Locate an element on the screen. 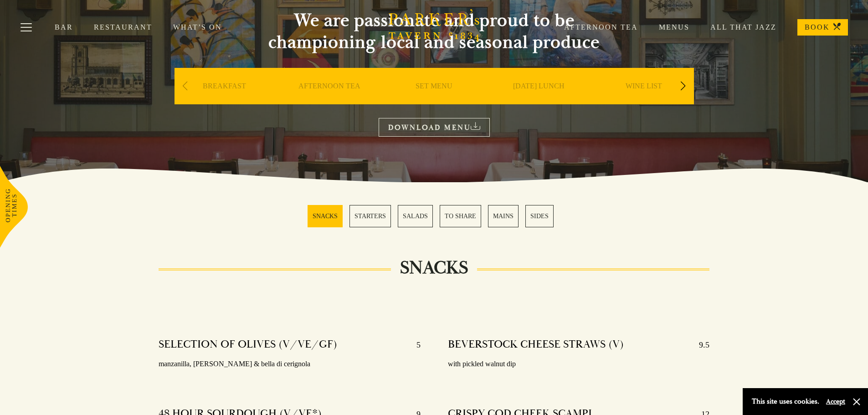 The image size is (868, 415). a: SET MENU is located at coordinates (434, 100).